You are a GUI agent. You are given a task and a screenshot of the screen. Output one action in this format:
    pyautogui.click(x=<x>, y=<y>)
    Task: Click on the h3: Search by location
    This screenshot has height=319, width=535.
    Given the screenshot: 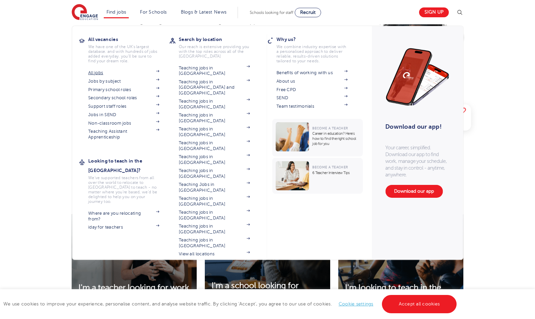 What is the action you would take?
    pyautogui.click(x=219, y=39)
    